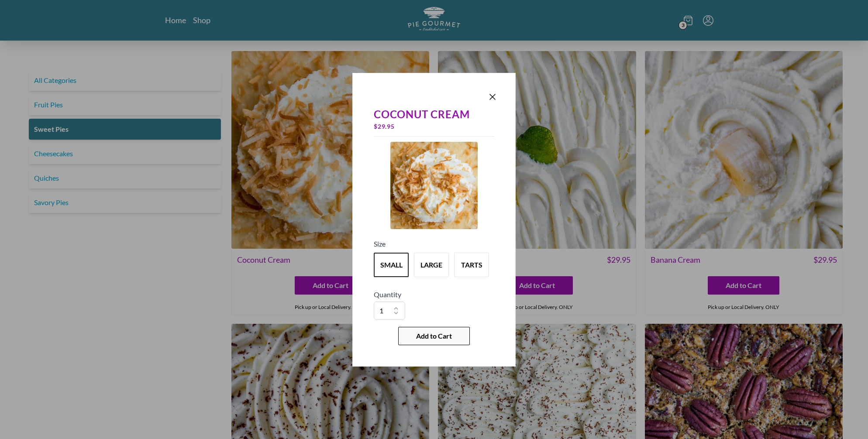 The width and height of the screenshot is (868, 439). I want to click on span: Add to Cart, so click(434, 336).